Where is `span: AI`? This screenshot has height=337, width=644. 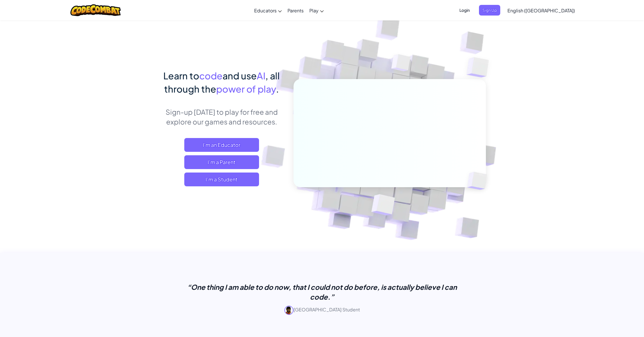 span: AI is located at coordinates (261, 76).